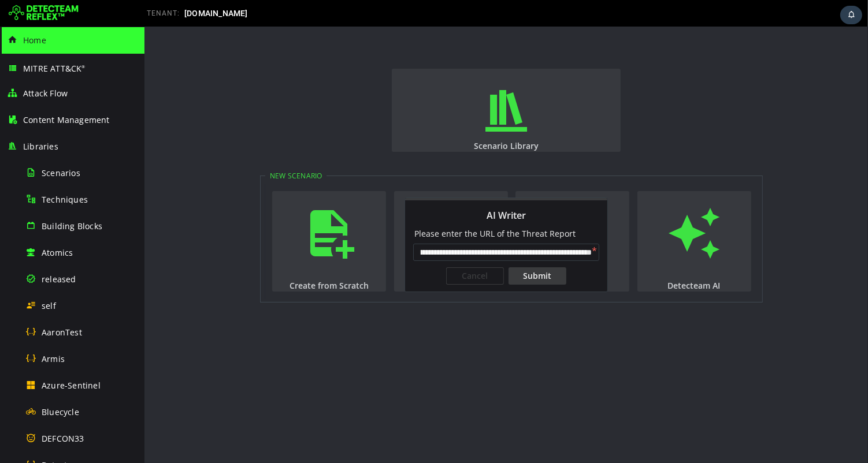 The image size is (868, 463). What do you see at coordinates (72, 226) in the screenshot?
I see `span: Building Blocks` at bounding box center [72, 226].